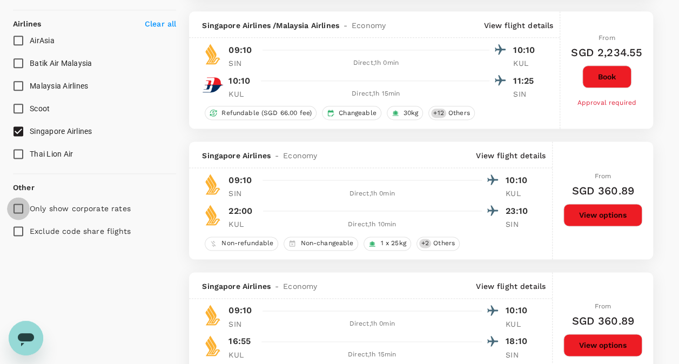  What do you see at coordinates (260, 113) in the screenshot?
I see `div: Refundable (SGD 66.00 fee)` at bounding box center [260, 113].